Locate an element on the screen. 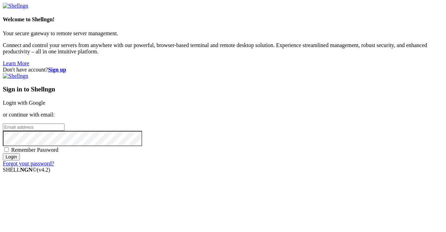  span: 4.2.0 is located at coordinates (44, 169).